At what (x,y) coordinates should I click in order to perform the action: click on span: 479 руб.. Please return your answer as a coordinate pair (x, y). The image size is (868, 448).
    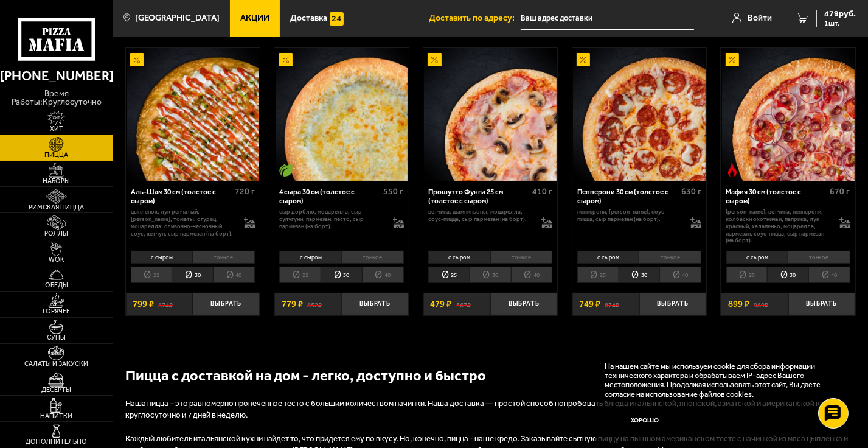
    Looking at the image, I should click on (840, 14).